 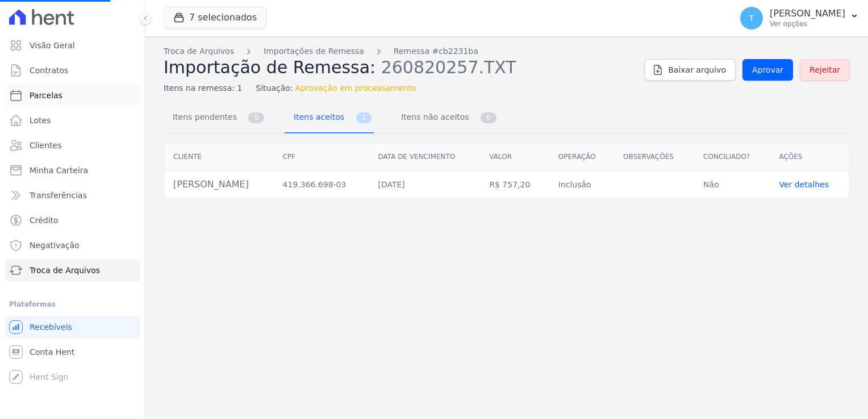 I want to click on th: Valor, so click(x=514, y=157).